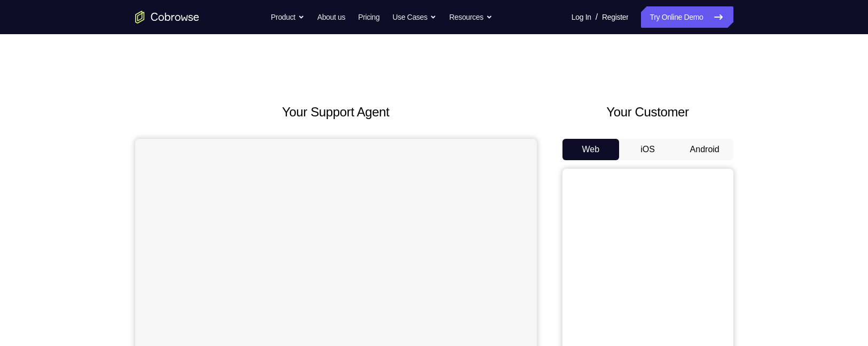 This screenshot has height=346, width=868. What do you see at coordinates (647, 149) in the screenshot?
I see `button: iOS` at bounding box center [647, 149].